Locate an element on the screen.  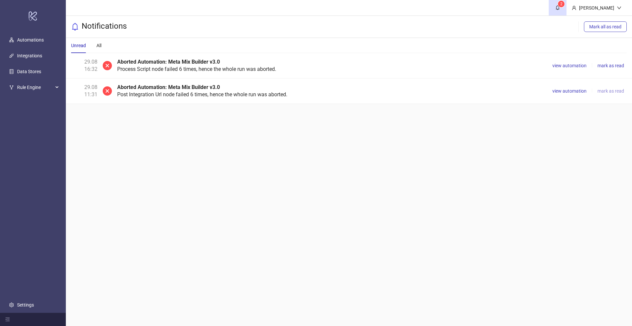
a: Integrations is located at coordinates (30, 56).